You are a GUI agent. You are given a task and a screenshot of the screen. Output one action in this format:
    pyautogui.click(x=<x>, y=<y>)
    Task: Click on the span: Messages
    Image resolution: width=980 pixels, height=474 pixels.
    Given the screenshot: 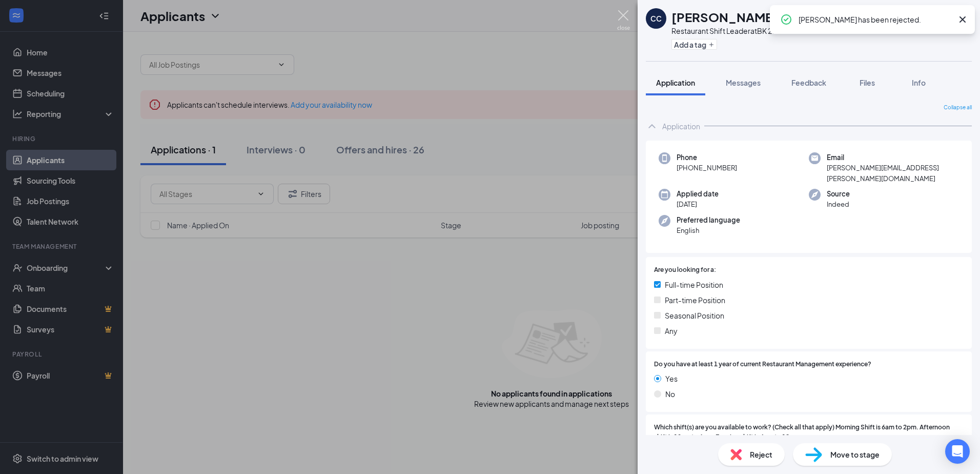 What is the action you would take?
    pyautogui.click(x=743, y=82)
    